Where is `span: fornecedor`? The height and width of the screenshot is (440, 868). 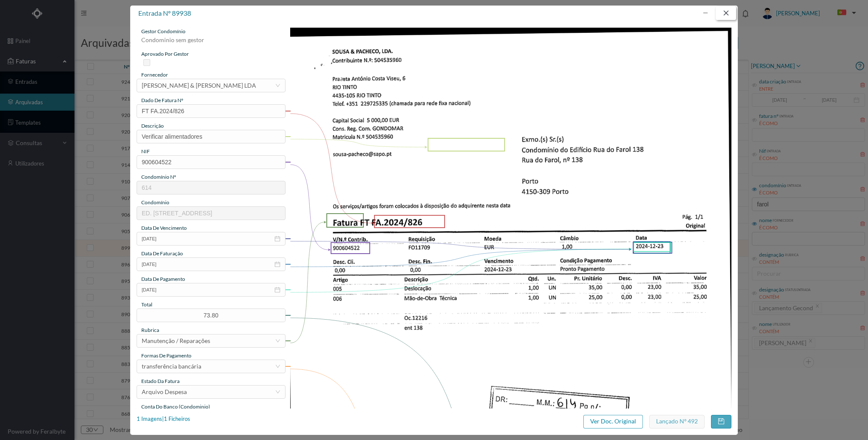
span: fornecedor is located at coordinates (154, 75).